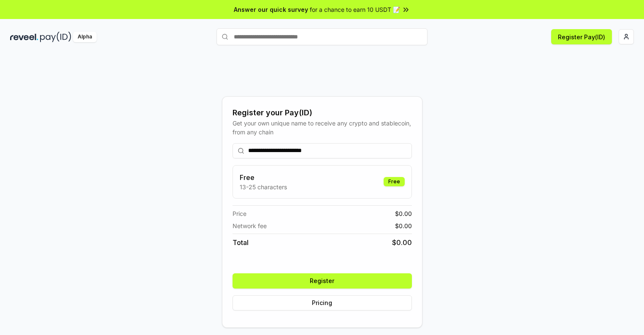  Describe the element at coordinates (263, 187) in the screenshot. I see `p: 13-25 characters` at that location.